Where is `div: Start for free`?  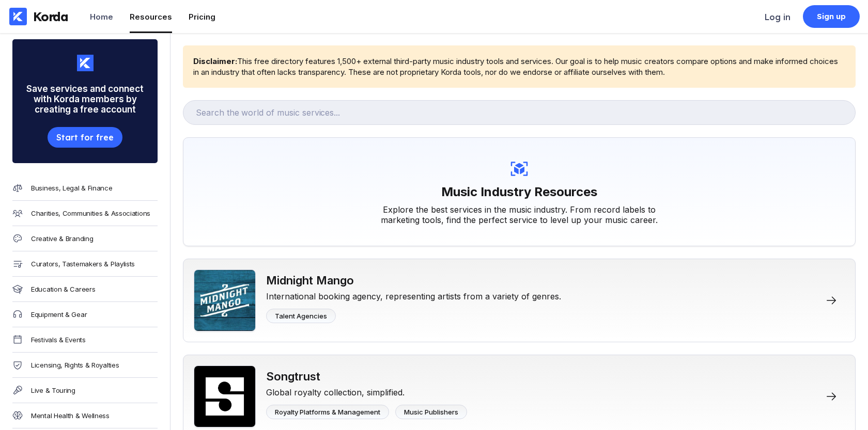 div: Start for free is located at coordinates (85, 138).